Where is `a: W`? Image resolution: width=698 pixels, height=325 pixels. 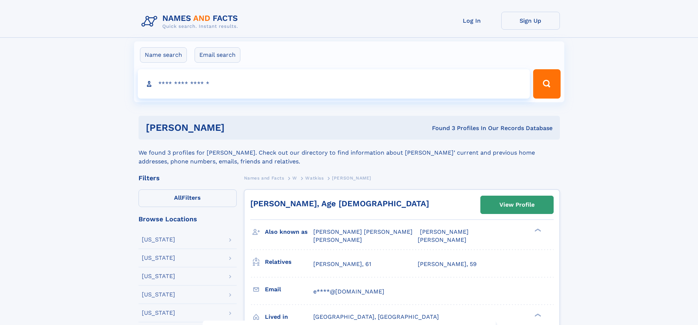 a: W is located at coordinates (295, 178).